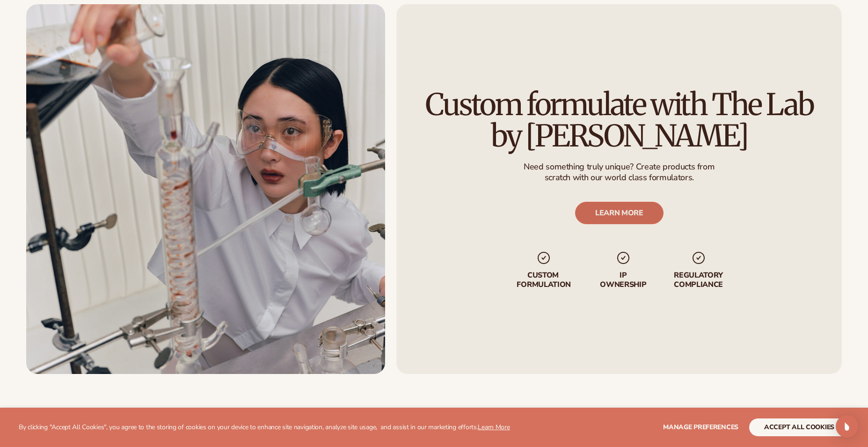 The image size is (868, 447). What do you see at coordinates (623, 280) in the screenshot?
I see `p: IP Ownership` at bounding box center [623, 280].